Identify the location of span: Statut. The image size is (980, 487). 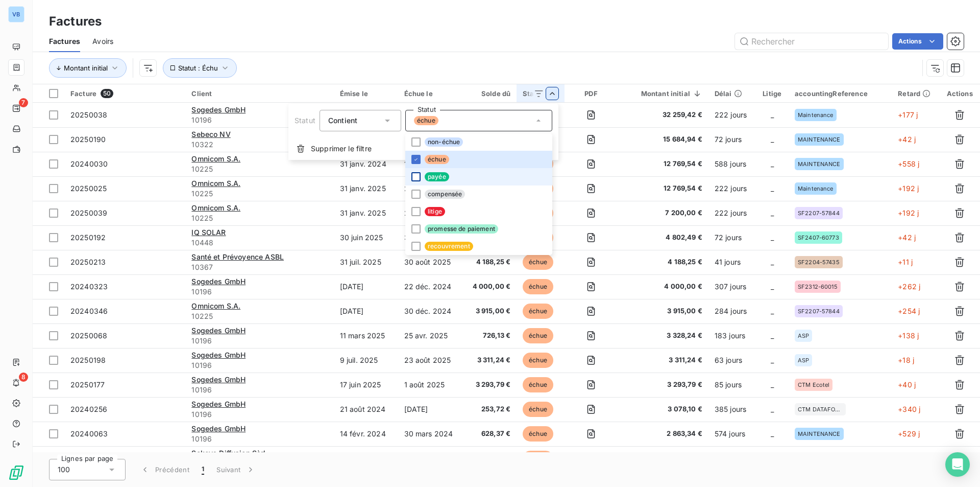
(305, 120).